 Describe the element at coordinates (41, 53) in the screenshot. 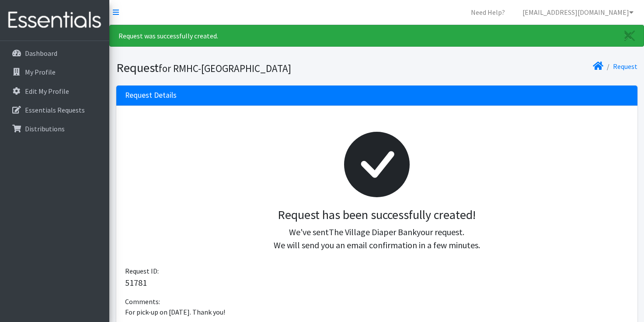

I see `p: Dashboard` at that location.